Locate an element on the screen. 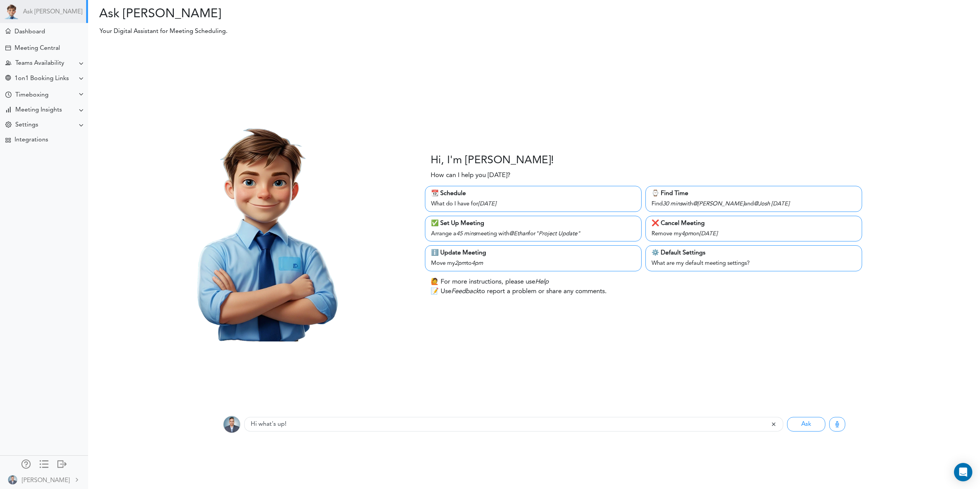  a: Change side menu is located at coordinates (44, 465).